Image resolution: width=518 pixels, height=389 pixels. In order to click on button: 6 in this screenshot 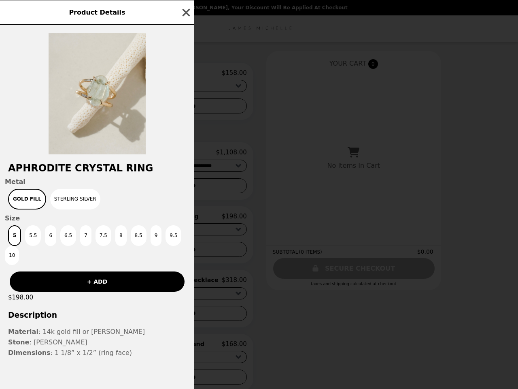, I will do `click(51, 235)`.